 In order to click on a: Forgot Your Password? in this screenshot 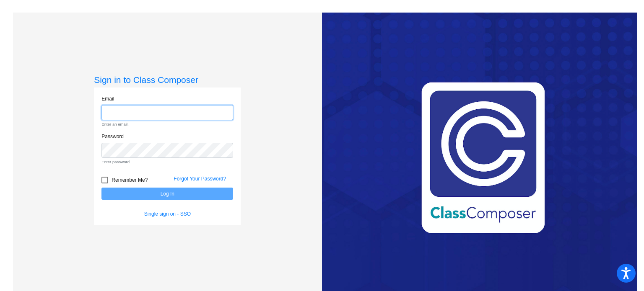, I will do `click(199, 179)`.